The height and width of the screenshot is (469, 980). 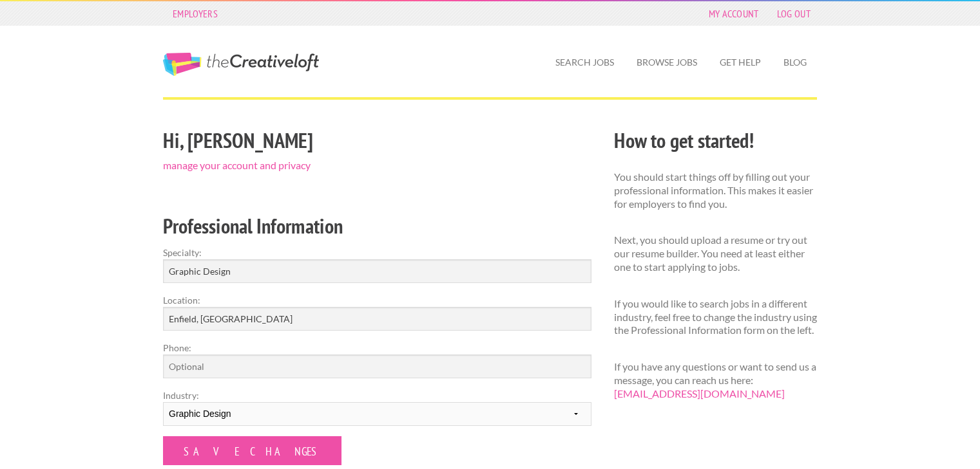 What do you see at coordinates (795, 63) in the screenshot?
I see `a: Blog` at bounding box center [795, 63].